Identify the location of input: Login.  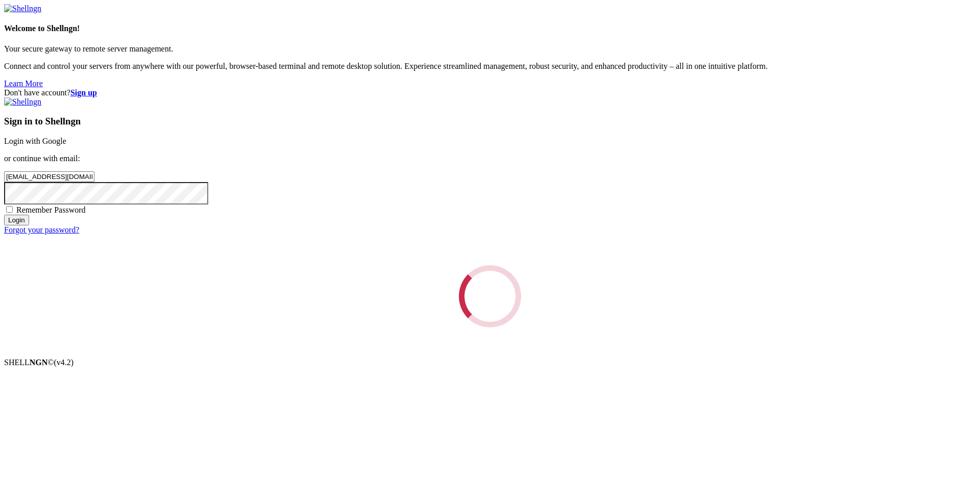
(17, 220).